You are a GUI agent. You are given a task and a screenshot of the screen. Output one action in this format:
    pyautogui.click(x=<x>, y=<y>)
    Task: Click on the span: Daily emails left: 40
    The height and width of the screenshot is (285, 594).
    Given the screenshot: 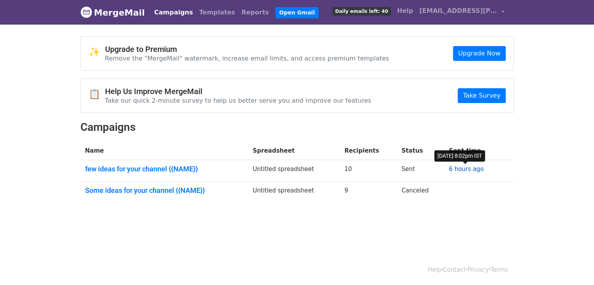 What is the action you would take?
    pyautogui.click(x=361, y=11)
    